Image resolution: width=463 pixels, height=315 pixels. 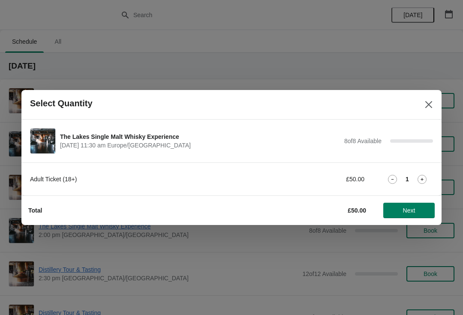 What do you see at coordinates (325, 179) in the screenshot?
I see `div: £50.00` at bounding box center [325, 179].